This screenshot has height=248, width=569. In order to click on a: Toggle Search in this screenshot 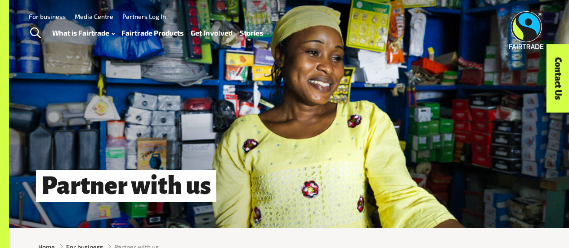, I will do `click(35, 33)`.